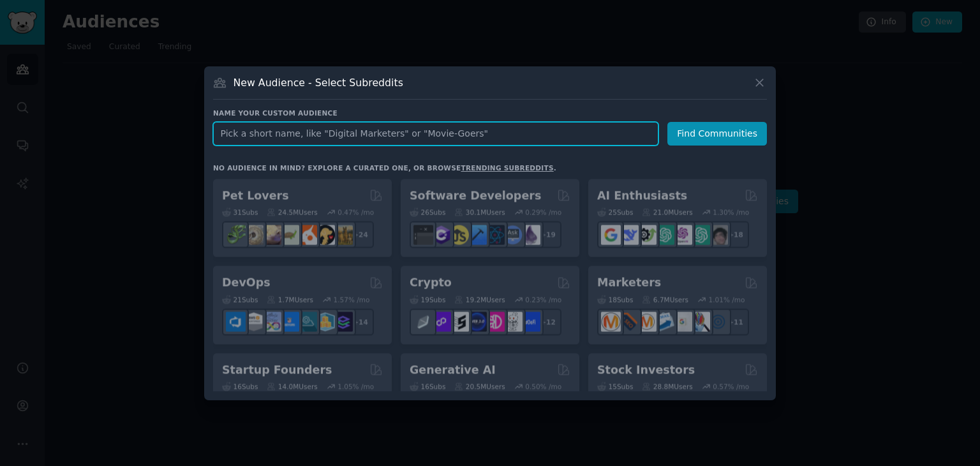 This screenshot has width=980, height=466. What do you see at coordinates (430, 283) in the screenshot?
I see `h2: Crypto` at bounding box center [430, 283].